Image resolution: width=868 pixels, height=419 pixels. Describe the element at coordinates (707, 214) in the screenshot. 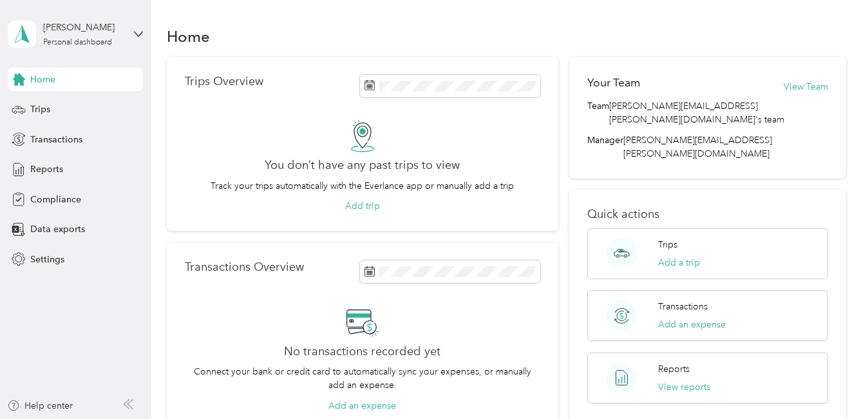

I see `p: Quick actions` at that location.